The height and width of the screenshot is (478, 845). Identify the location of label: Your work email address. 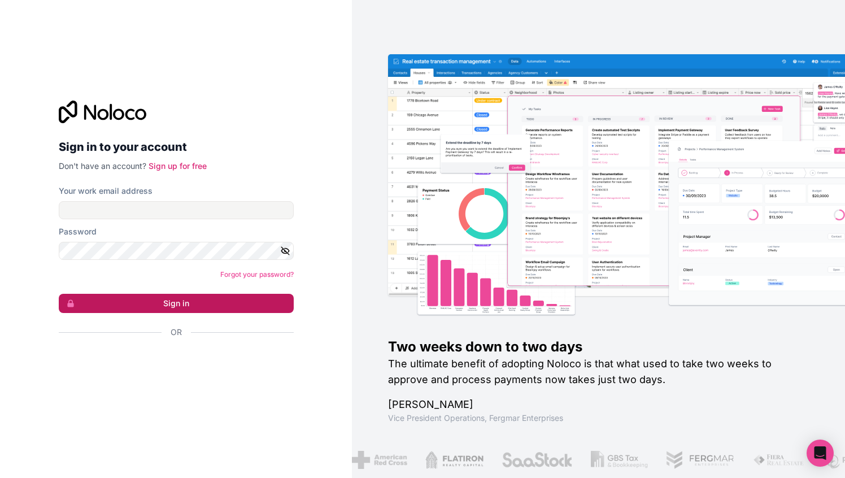
(106, 191).